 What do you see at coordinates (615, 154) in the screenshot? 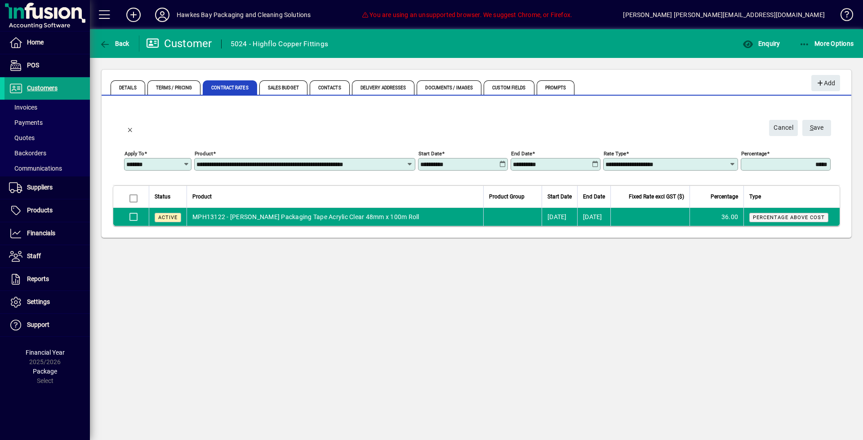
I see `mat-label: Rate type` at bounding box center [615, 154].